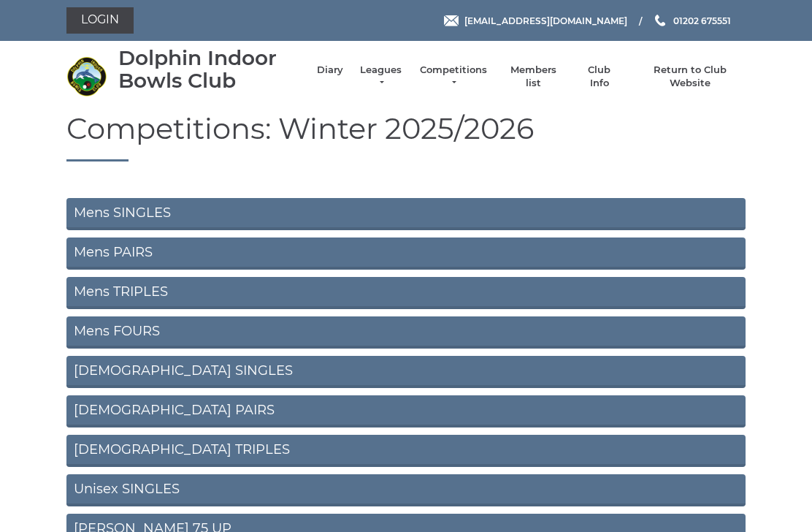 Image resolution: width=812 pixels, height=532 pixels. I want to click on a: Leagues, so click(381, 77).